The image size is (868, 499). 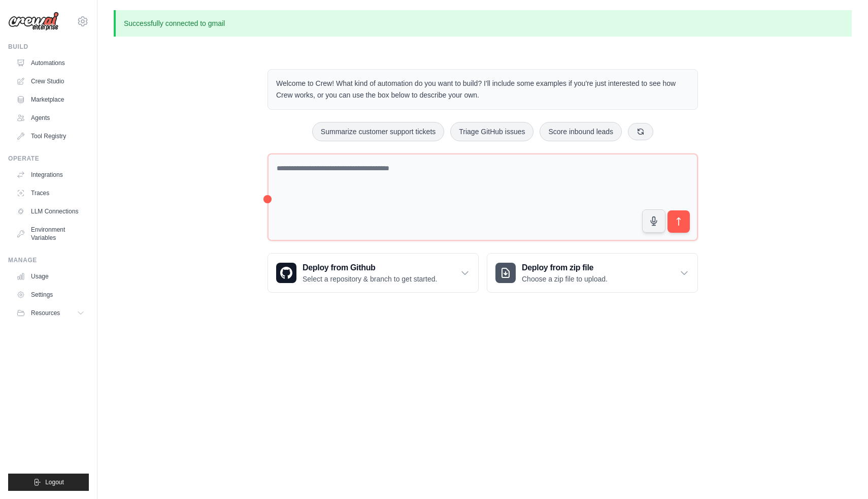 What do you see at coordinates (564, 279) in the screenshot?
I see `p: Choose a zip file to upload.` at bounding box center [564, 279].